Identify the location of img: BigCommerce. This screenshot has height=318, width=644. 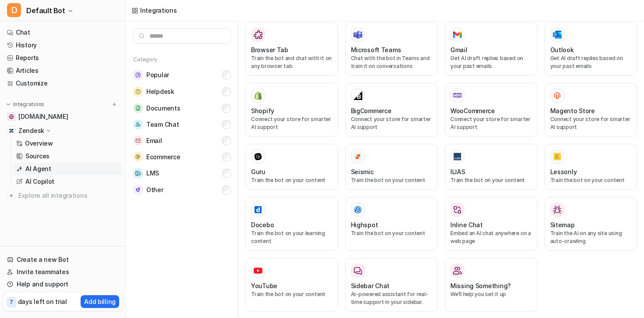
(358, 96).